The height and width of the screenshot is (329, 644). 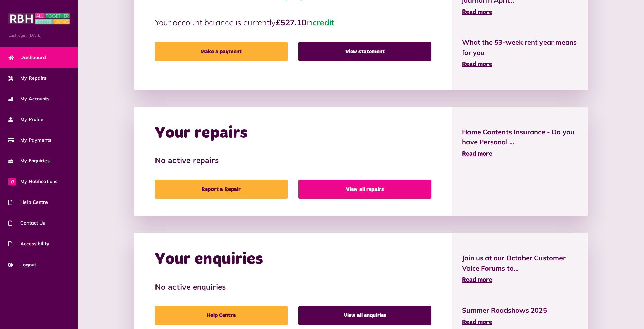 I want to click on a: Make a payment, so click(x=221, y=52).